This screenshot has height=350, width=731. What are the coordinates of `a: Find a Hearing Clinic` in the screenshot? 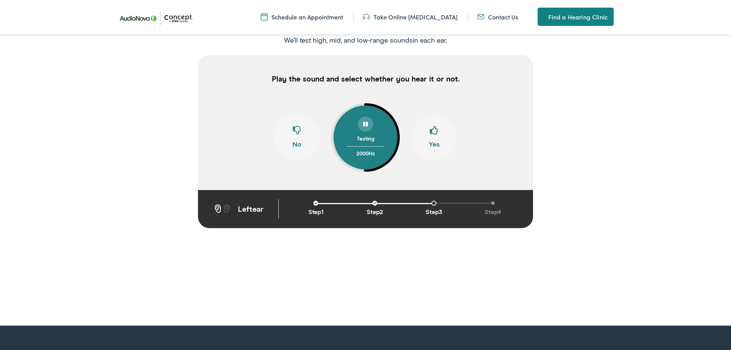 It's located at (576, 17).